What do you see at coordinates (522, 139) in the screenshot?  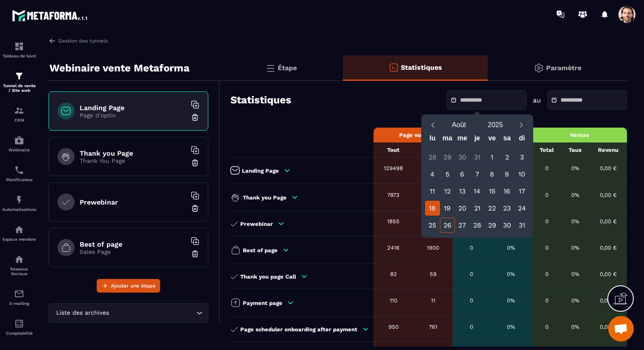 I see `div: di` at bounding box center [522, 139].